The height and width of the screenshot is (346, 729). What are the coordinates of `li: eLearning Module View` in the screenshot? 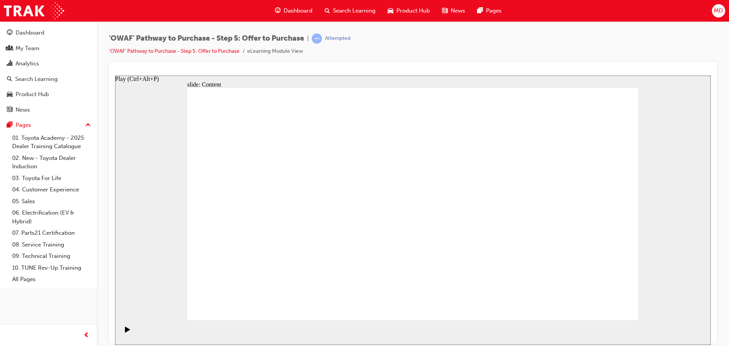 It's located at (275, 51).